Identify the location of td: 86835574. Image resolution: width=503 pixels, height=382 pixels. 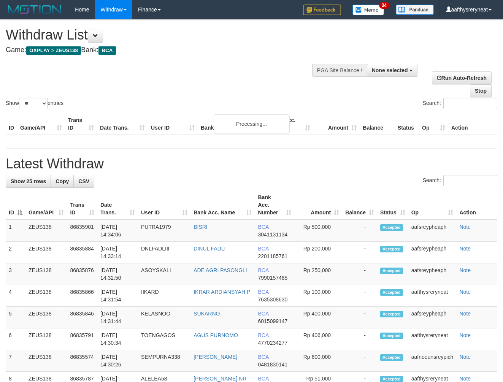
(82, 361).